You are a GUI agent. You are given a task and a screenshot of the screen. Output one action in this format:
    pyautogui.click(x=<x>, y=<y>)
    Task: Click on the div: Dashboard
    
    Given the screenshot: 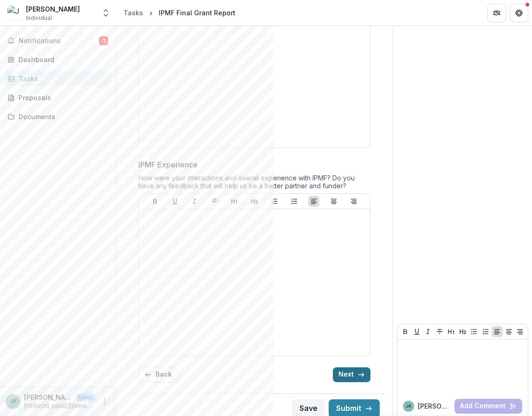 What is the action you would take?
    pyautogui.click(x=61, y=59)
    